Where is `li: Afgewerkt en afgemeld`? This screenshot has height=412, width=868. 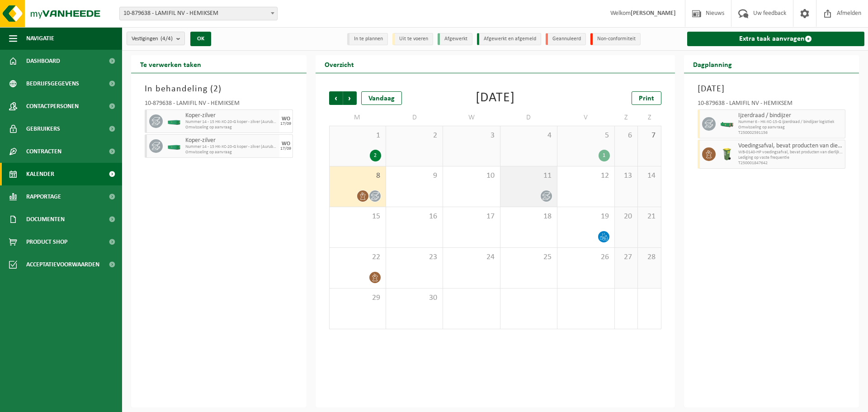
li: Afgewerkt en afgemeld is located at coordinates (509, 39).